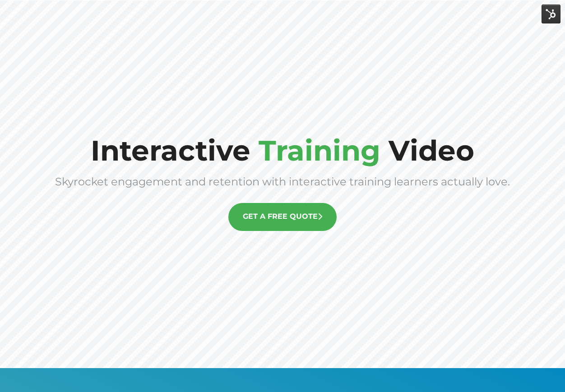 The height and width of the screenshot is (392, 565). What do you see at coordinates (319, 150) in the screenshot?
I see `span: Training` at bounding box center [319, 150].